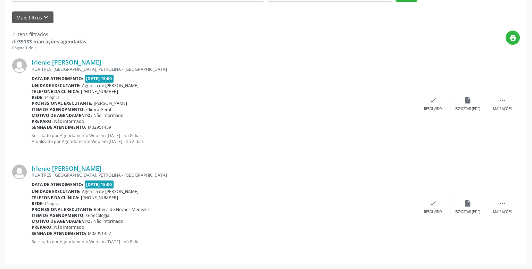  I want to click on span: M02951457, so click(99, 233).